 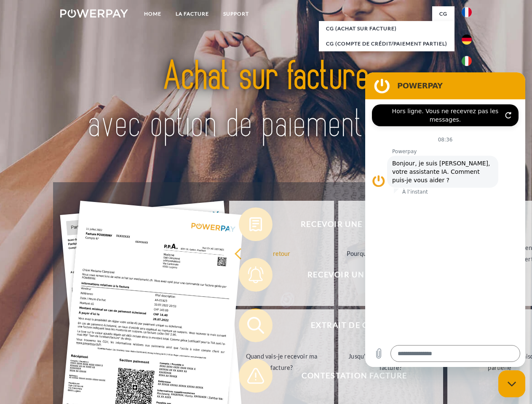 I want to click on a: Support, so click(x=235, y=14).